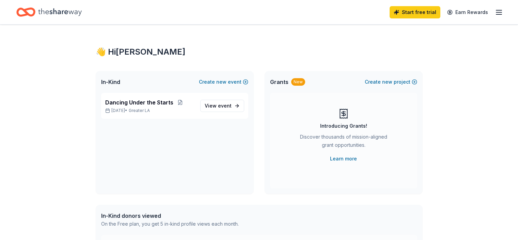 The image size is (518, 240). What do you see at coordinates (49, 12) in the screenshot?
I see `a: Home` at bounding box center [49, 12].